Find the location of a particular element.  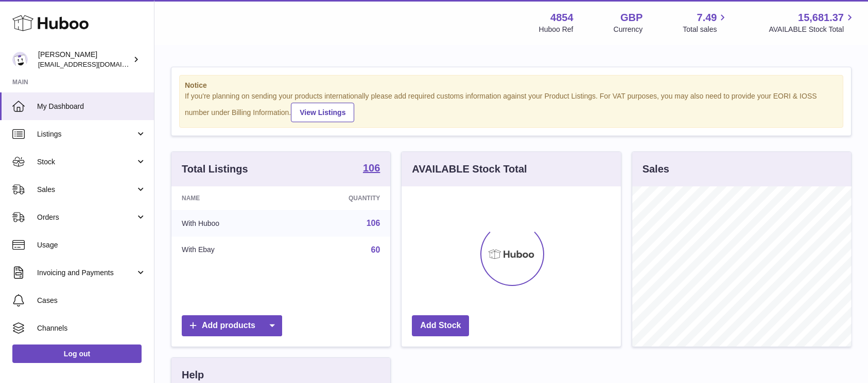

a: Add products is located at coordinates (231, 326).